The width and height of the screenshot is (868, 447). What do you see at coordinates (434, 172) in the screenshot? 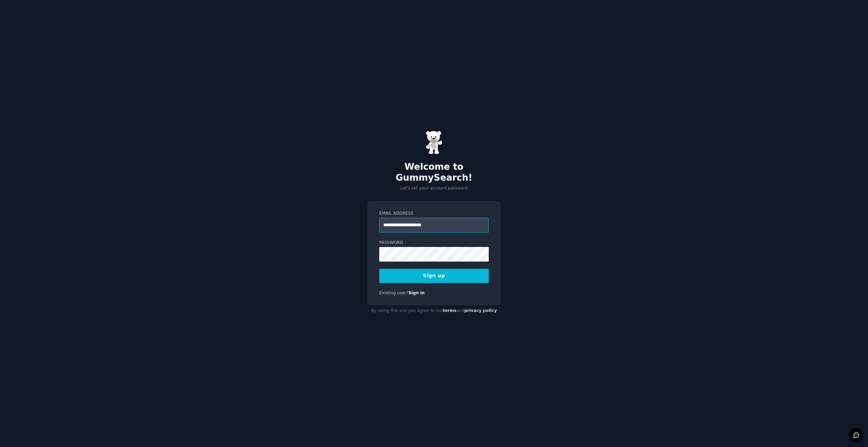
I see `h2: Welcome to GummySearch!` at bounding box center [434, 172].